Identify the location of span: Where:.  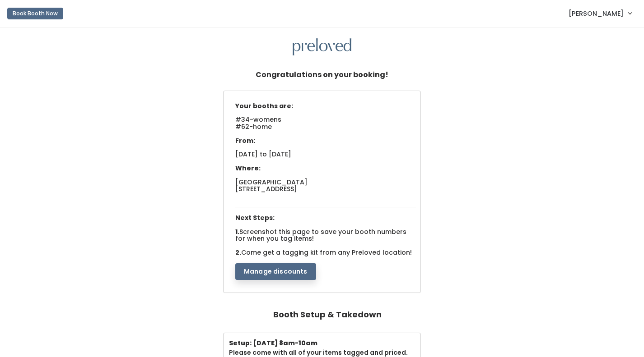
(248, 168).